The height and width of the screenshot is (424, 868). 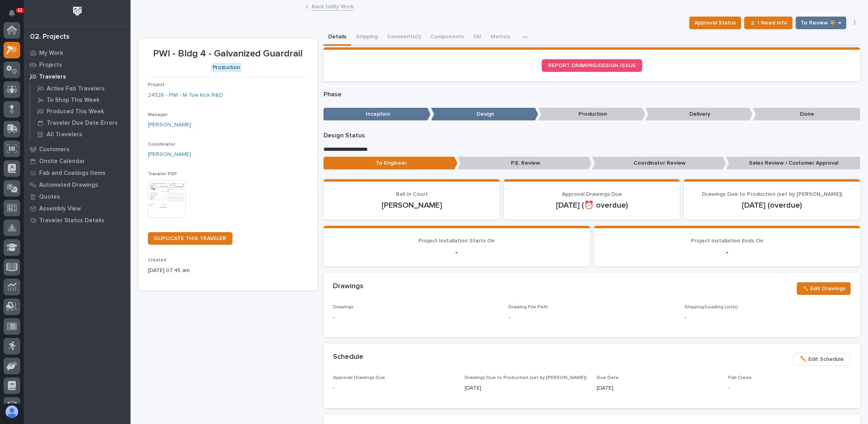 What do you see at coordinates (699, 114) in the screenshot?
I see `p: Delivery` at bounding box center [699, 114].